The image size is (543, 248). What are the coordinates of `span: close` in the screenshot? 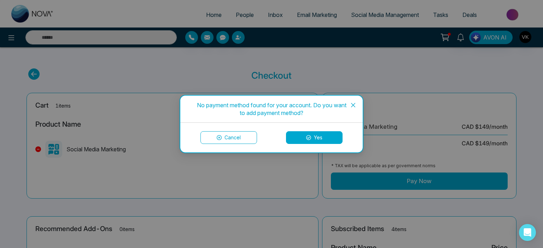 It's located at (353, 105).